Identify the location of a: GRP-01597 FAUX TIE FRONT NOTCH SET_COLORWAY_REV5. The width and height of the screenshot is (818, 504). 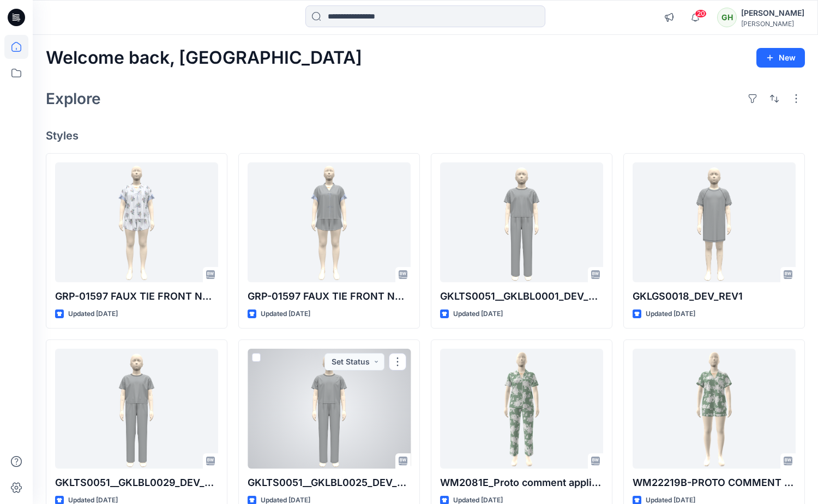
(136, 223).